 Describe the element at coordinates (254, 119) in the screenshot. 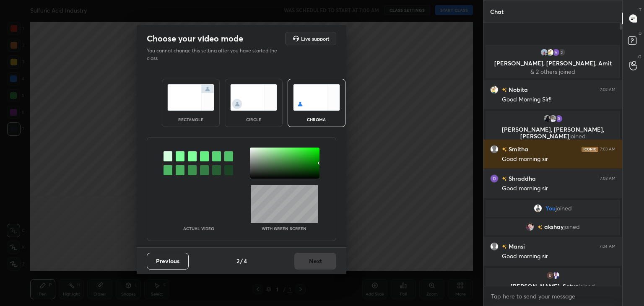

I see `div: circle` at that location.